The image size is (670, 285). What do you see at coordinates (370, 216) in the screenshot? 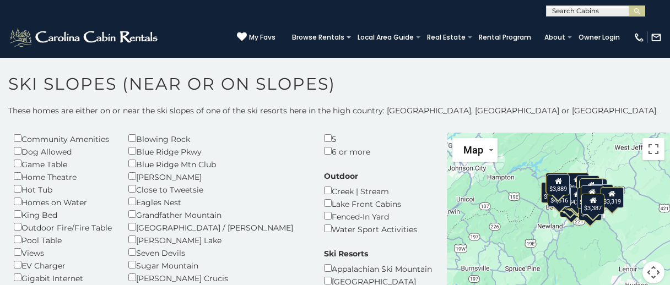
I see `div: Fenced-In Yard` at bounding box center [370, 216].